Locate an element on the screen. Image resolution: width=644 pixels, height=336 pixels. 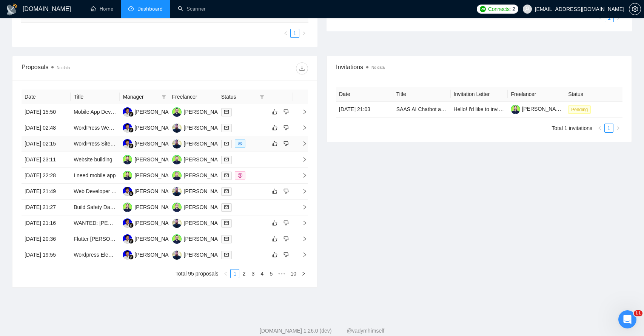
a: Wordpress Elementor Website for Private Equity Advisory is located at coordinates (141, 255).